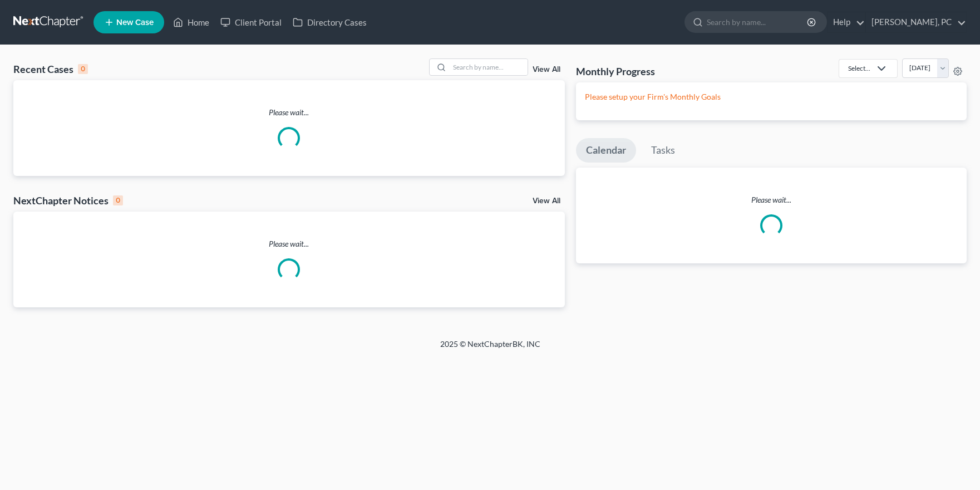 This screenshot has height=490, width=980. I want to click on a: Calendar, so click(606, 150).